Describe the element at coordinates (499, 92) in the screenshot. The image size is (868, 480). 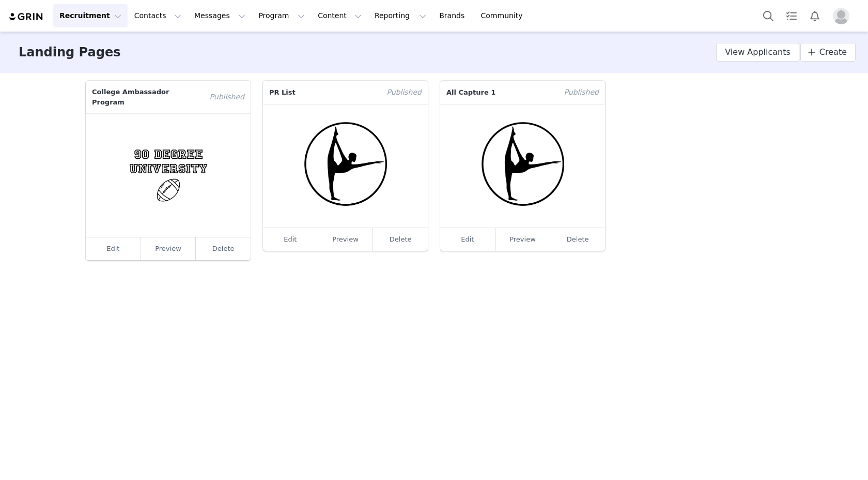
I see `p: All Capture 1` at that location.